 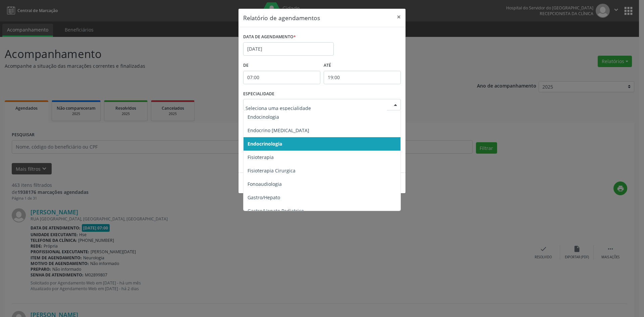 What do you see at coordinates (276, 210) in the screenshot?
I see `span: Gastro/Hepato Pediatrico` at bounding box center [276, 210].